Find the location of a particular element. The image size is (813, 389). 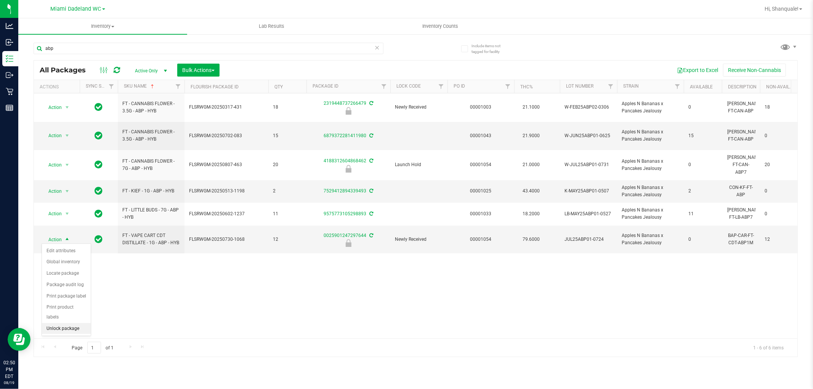

a: Flourish Package ID is located at coordinates (215, 87).